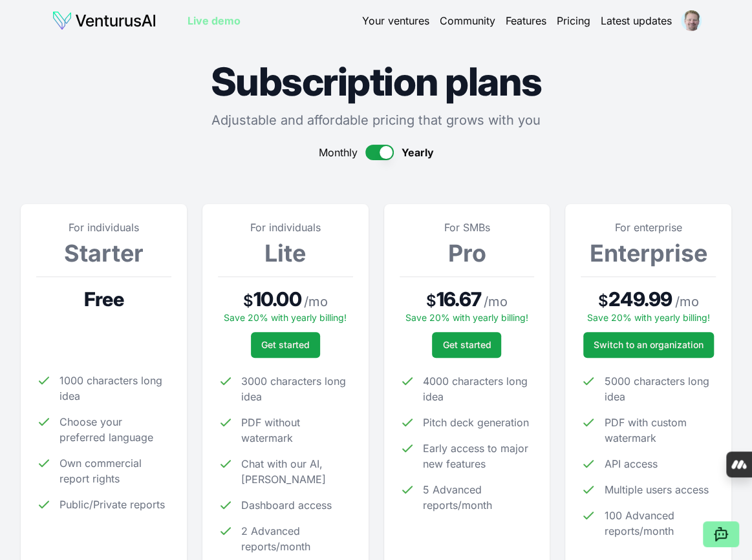 This screenshot has width=752, height=560. Describe the element at coordinates (376, 82) in the screenshot. I see `h1: Subscription plans` at that location.